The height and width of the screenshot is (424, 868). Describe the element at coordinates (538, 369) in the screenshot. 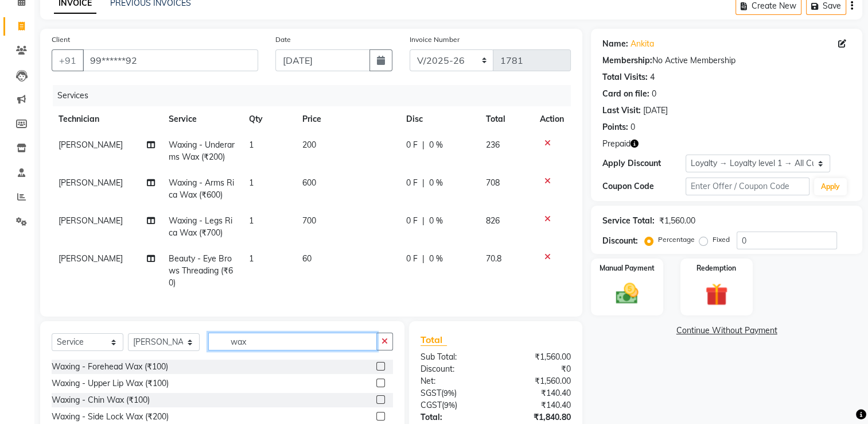

I see `div: ₹0` at that location.